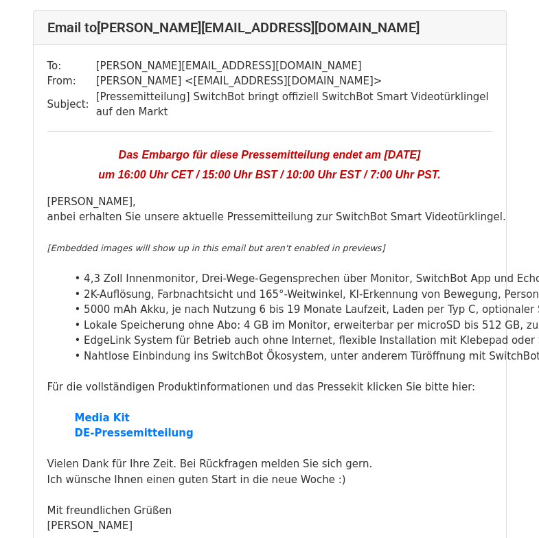 This screenshot has height=538, width=539. What do you see at coordinates (216, 248) in the screenshot?
I see `em: [Embedded images will show up in this email but aren't enabled in previews]` at bounding box center [216, 248].